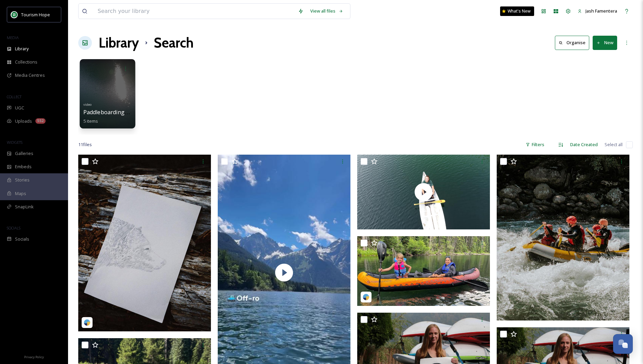 This screenshot has height=364, width=643. I want to click on div: View all files, so click(327, 11).